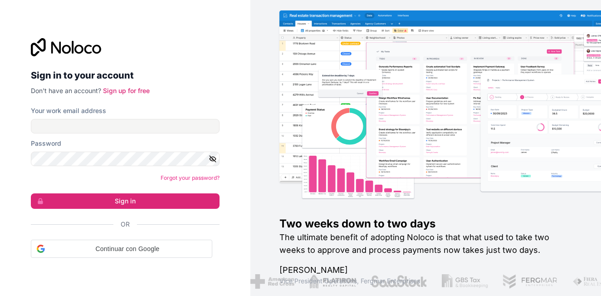 The width and height of the screenshot is (601, 296). I want to click on span: Continuar con Google, so click(127, 249).